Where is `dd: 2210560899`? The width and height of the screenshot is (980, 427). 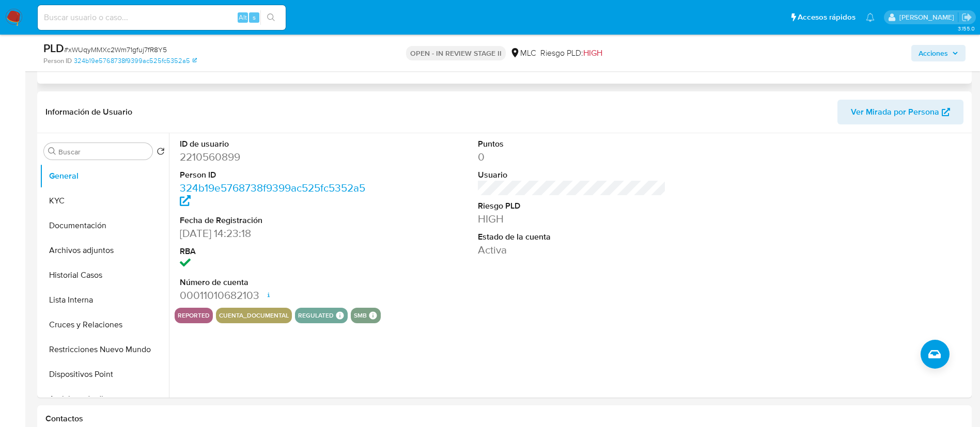
dd: 2210560899 is located at coordinates (274, 157).